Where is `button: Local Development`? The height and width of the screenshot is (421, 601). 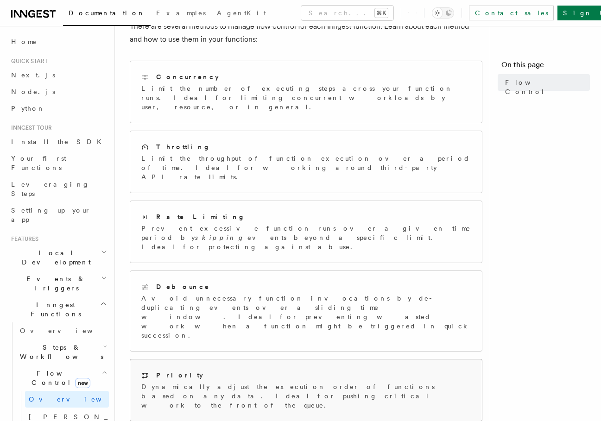
button: Local Development is located at coordinates (58, 257).